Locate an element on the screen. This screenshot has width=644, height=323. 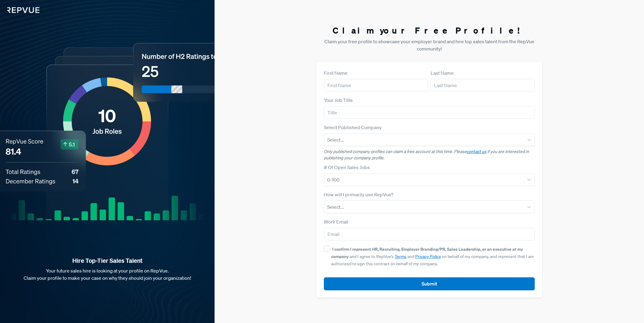
a: Terms is located at coordinates (401, 256).